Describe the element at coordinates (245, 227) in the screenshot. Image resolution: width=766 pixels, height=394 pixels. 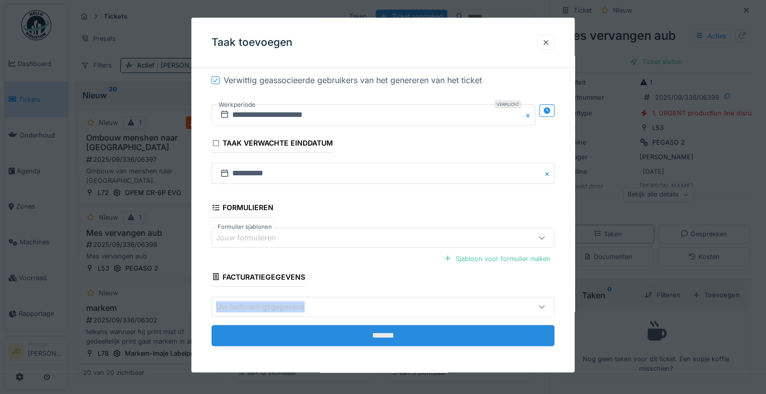
I see `label: Formulier sjablonen` at that location.